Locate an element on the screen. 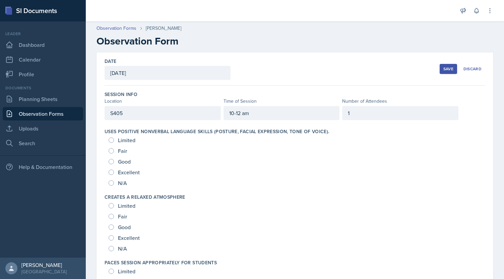 This screenshot has height=279, width=504. div: Leader is located at coordinates (43, 34).